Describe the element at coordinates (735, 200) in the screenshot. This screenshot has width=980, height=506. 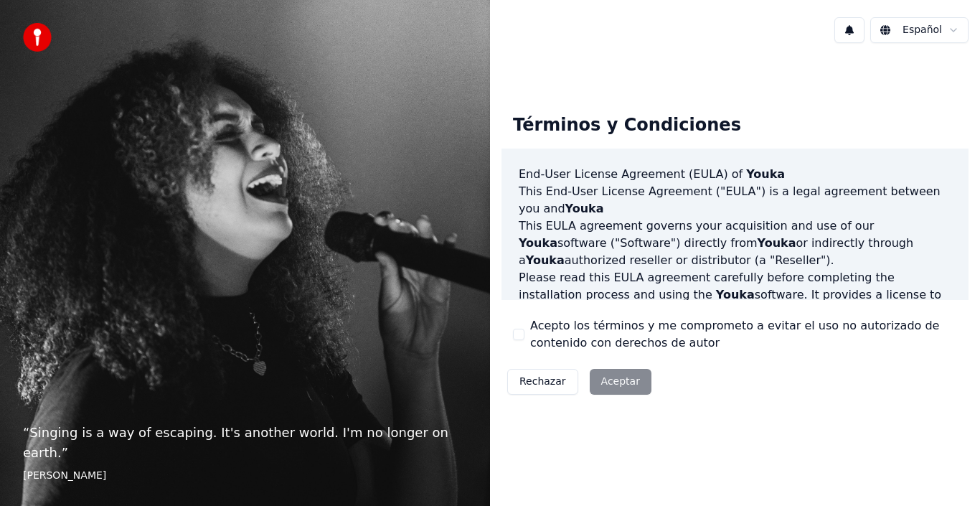
I see `p: This End-User License Agreement ("EULA") is a legal agreement between you and` at that location.